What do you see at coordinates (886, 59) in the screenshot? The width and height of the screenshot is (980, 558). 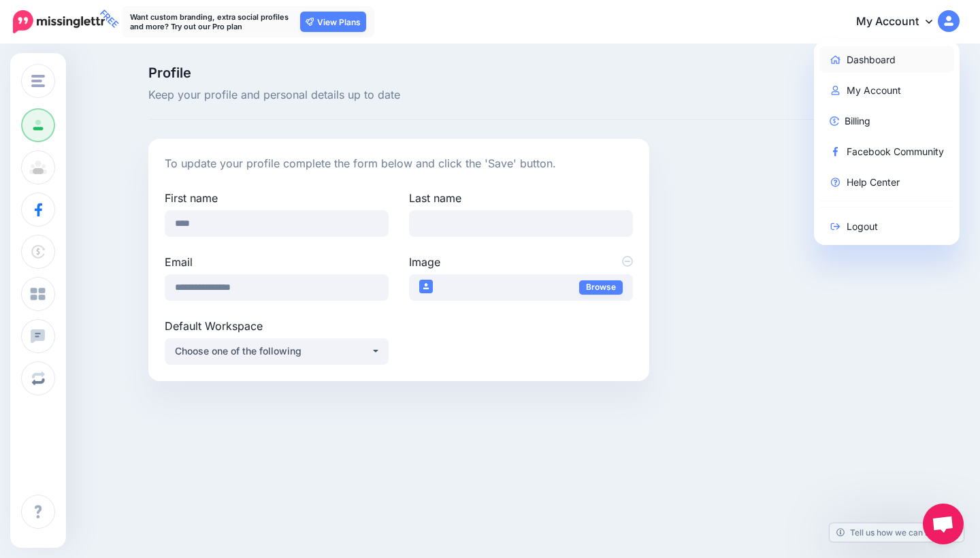 I see `a: Dashboard` at bounding box center [886, 59].